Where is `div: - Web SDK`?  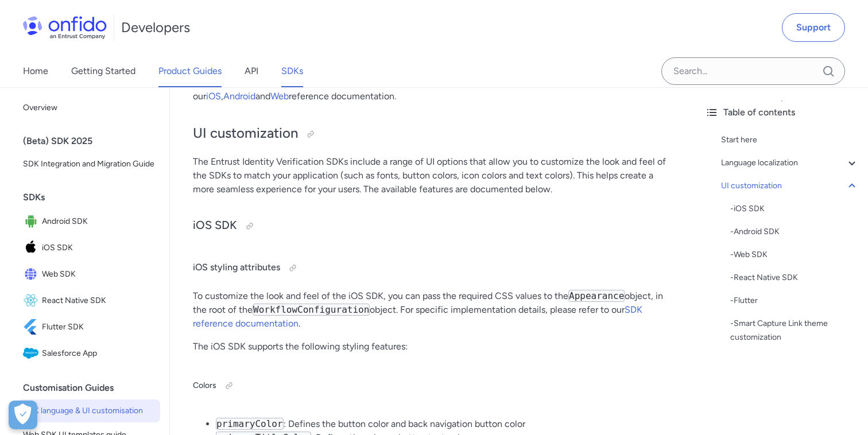 div: - Web SDK is located at coordinates (794, 255).